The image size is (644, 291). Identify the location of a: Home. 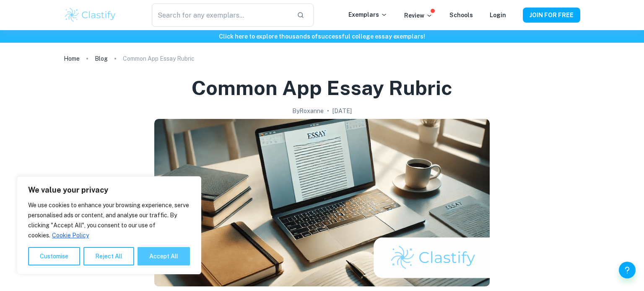
(72, 58).